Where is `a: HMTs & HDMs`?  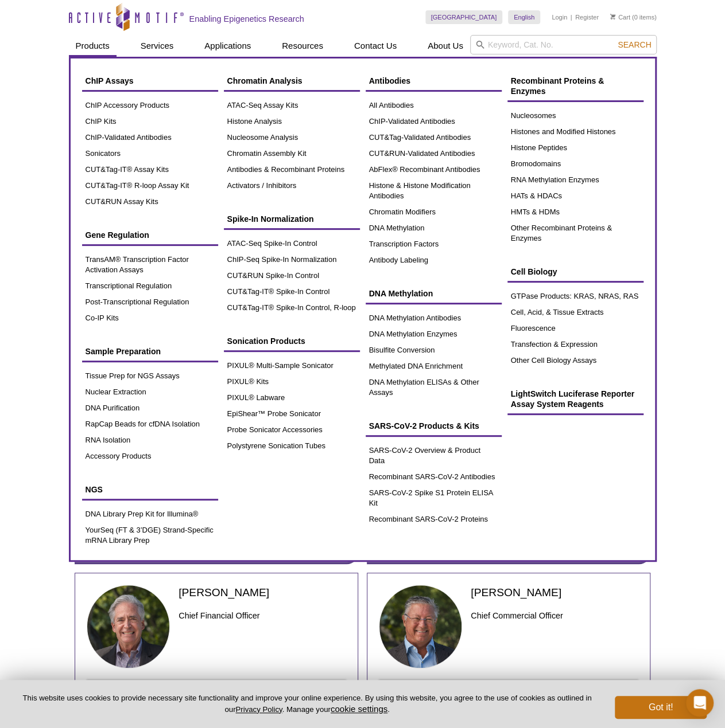
a: HMTs & HDMs is located at coordinates (575, 212).